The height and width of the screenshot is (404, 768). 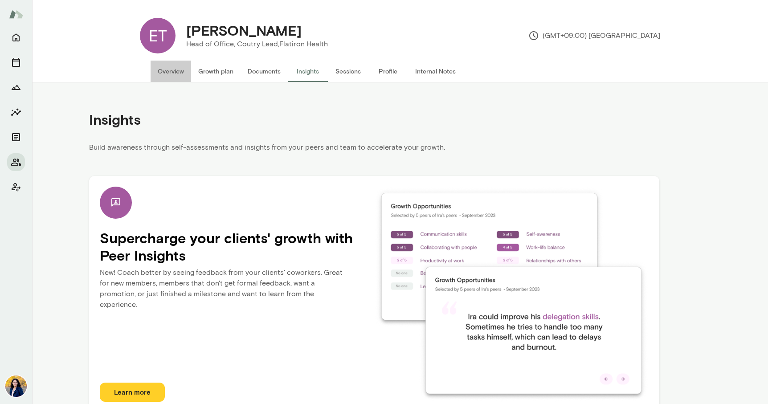 What do you see at coordinates (115, 119) in the screenshot?
I see `h4: Insights` at bounding box center [115, 119].